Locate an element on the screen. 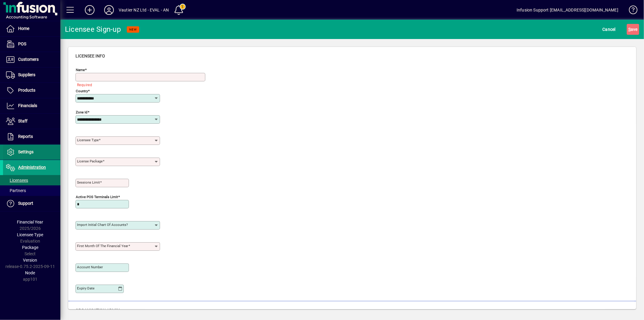 The image size is (644, 320). mat-label: Zone Id is located at coordinates (82, 113).